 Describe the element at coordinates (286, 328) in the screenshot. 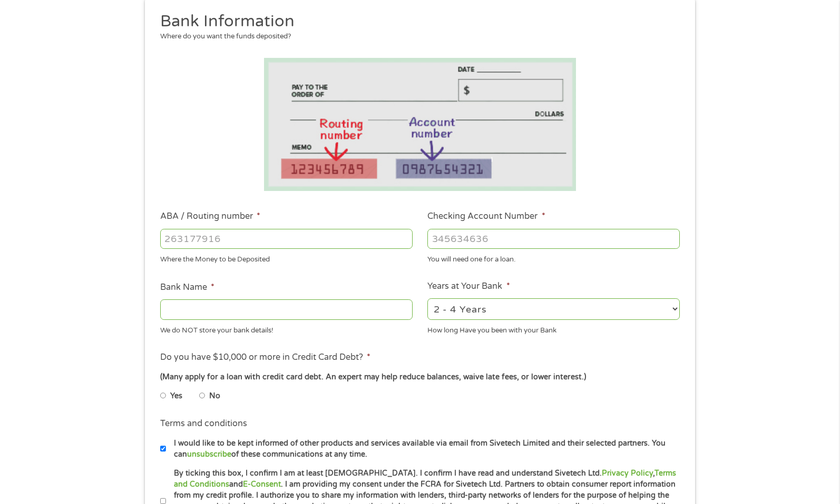

I see `div: We do NOT store your bank details!` at that location.